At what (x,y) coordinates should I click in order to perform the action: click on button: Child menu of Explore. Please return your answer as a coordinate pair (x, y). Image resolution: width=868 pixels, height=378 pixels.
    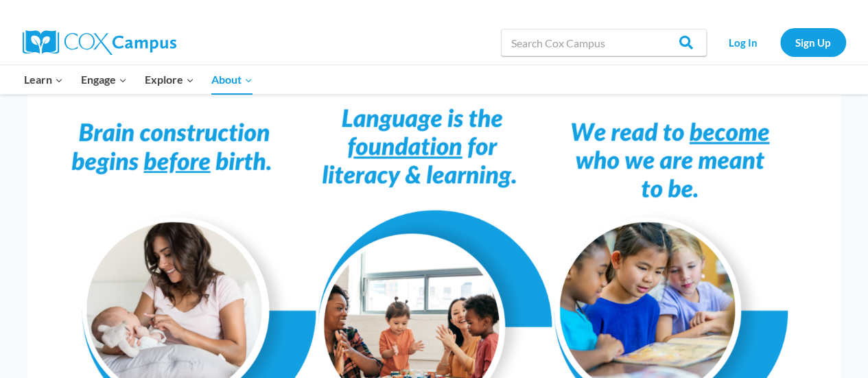
    Looking at the image, I should click on (170, 80).